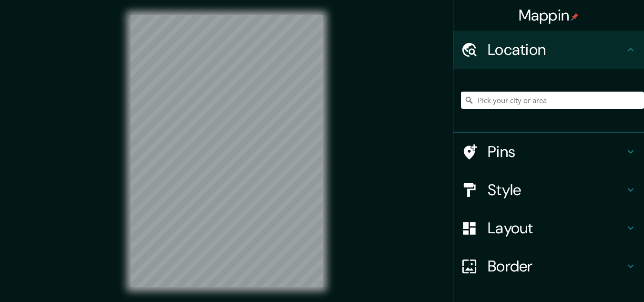 This screenshot has width=644, height=302. I want to click on canvas: Map, so click(226, 151).